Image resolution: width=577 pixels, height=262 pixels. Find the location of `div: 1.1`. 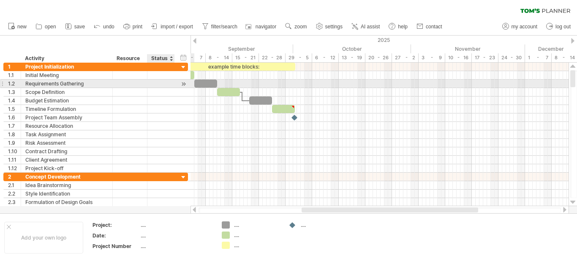

div: 1.1 is located at coordinates (14, 75).